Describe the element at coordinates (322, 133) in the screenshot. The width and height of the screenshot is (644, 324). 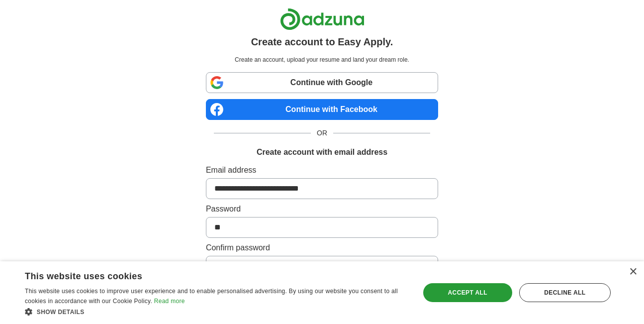
I see `span: OR` at that location.